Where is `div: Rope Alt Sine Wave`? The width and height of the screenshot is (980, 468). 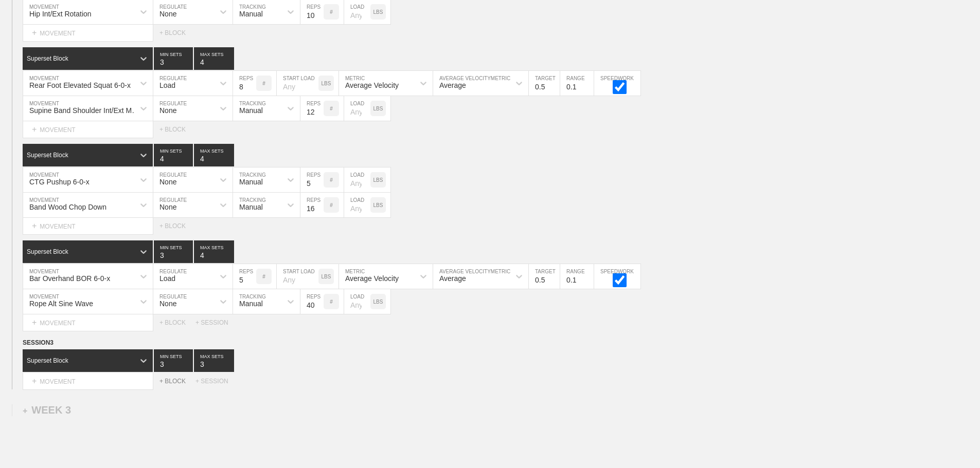 div: Rope Alt Sine Wave is located at coordinates (61, 304).